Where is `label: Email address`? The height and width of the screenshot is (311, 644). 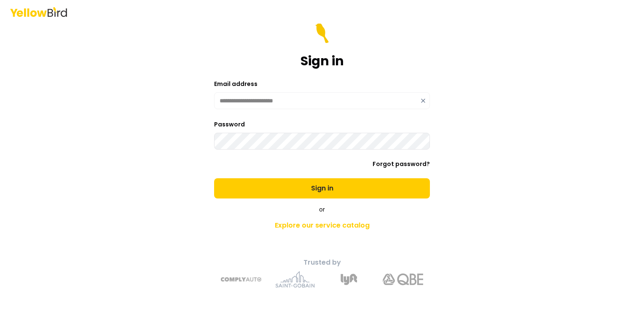
label: Email address is located at coordinates (235, 84).